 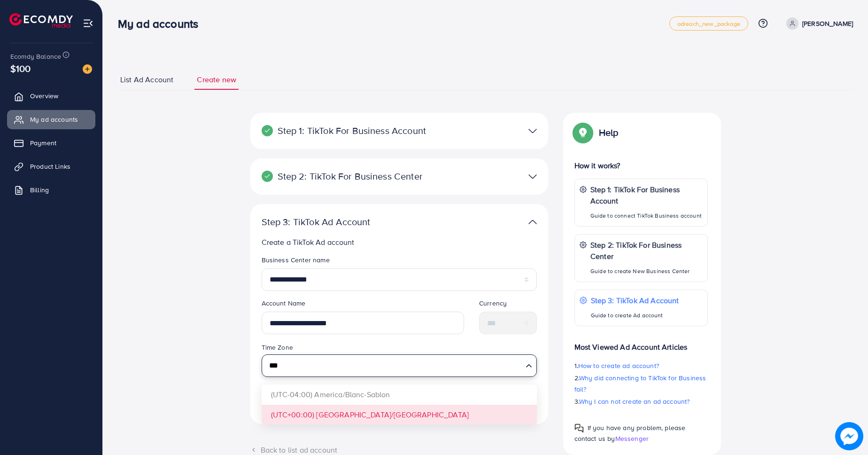 I want to click on span: $100, so click(x=20, y=68).